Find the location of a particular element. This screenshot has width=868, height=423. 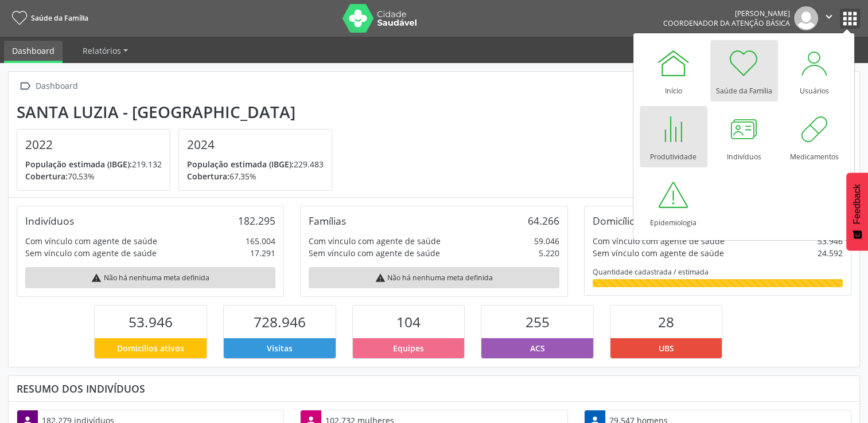

span: ACS is located at coordinates (537, 348).